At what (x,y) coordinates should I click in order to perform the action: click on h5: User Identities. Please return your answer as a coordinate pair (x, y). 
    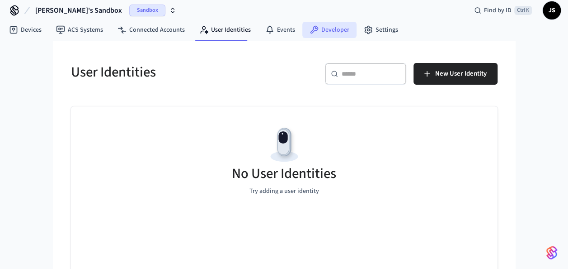
    Looking at the image, I should click on (175, 72).